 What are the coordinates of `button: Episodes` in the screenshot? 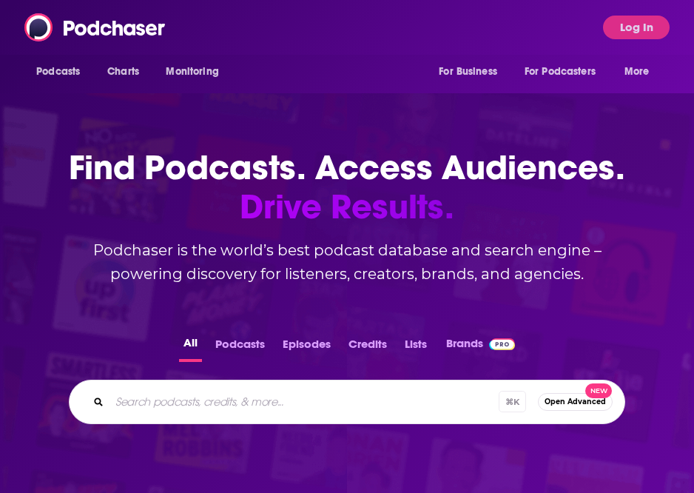 It's located at (307, 347).